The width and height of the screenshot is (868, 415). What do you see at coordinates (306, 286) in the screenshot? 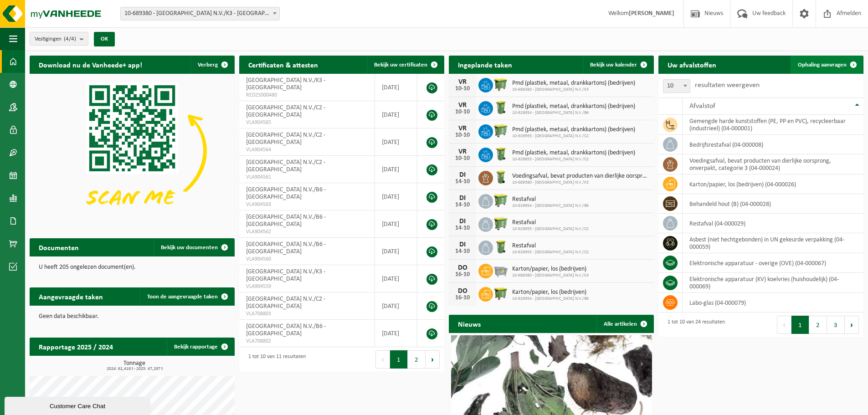
I see `span: VLA904559` at bounding box center [306, 286].